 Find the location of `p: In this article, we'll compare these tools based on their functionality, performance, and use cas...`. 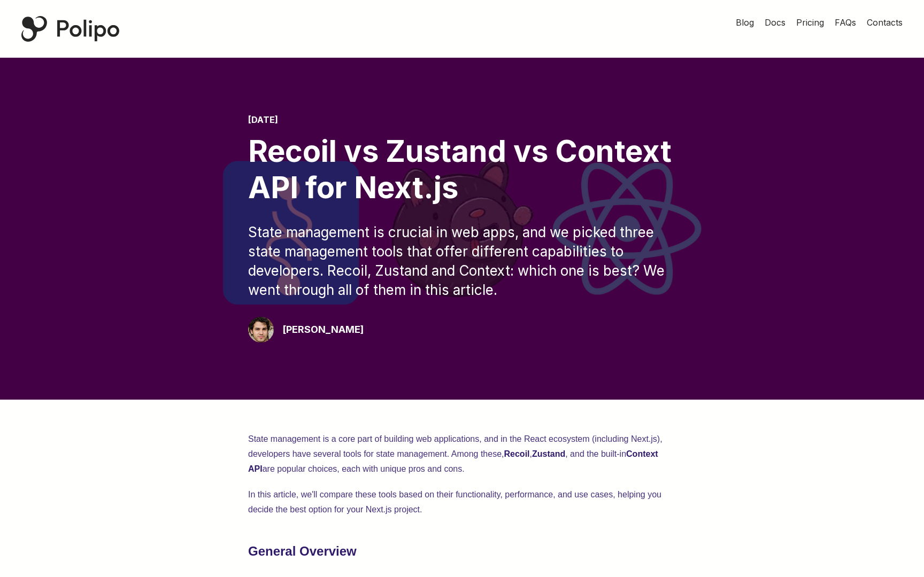

p: In this article, we'll compare these tools based on their functionality, performance, and use cas... is located at coordinates (462, 502).